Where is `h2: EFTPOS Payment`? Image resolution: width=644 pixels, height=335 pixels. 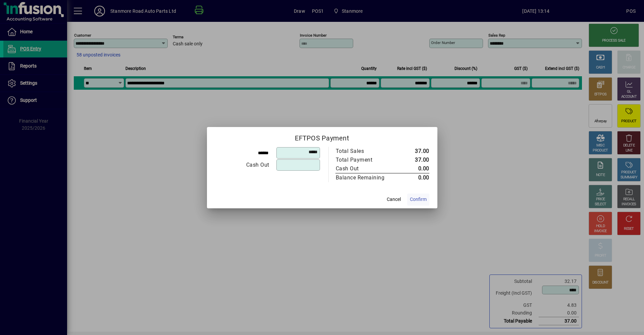 h2: EFTPOS Payment is located at coordinates (322, 137).